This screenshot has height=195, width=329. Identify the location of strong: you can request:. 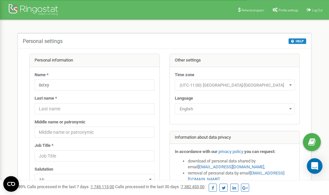
(260, 152).